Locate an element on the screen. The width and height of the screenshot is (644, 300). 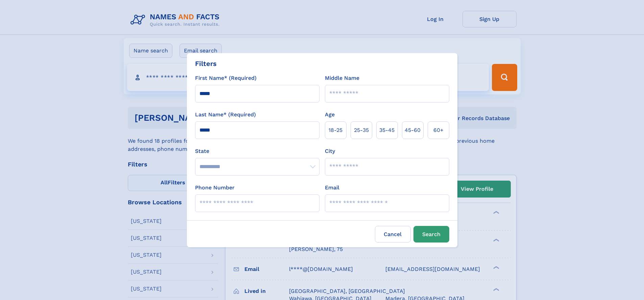
label: City is located at coordinates (330, 151).